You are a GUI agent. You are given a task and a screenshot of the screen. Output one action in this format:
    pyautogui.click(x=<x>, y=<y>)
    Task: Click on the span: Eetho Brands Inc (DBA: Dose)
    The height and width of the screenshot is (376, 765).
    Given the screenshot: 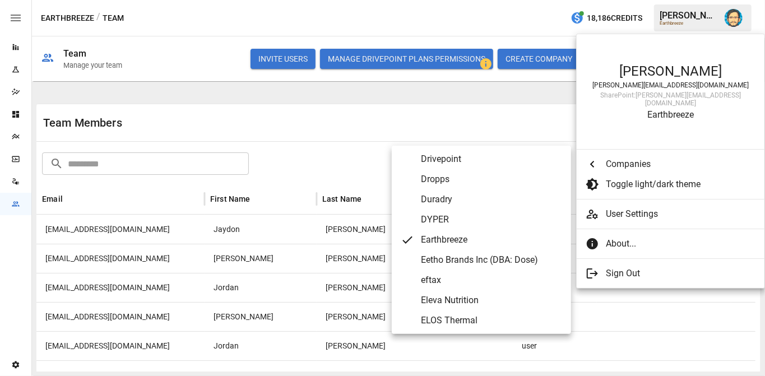 What is the action you would take?
    pyautogui.click(x=492, y=260)
    